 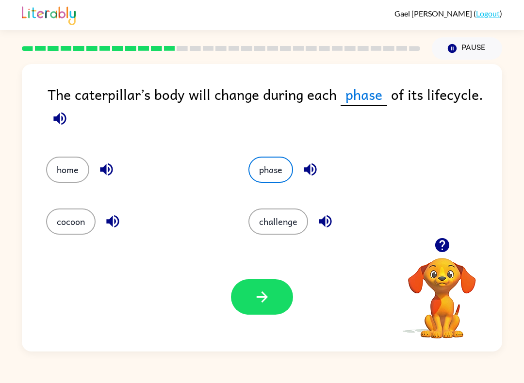 I want to click on button: challenge, so click(x=278, y=222).